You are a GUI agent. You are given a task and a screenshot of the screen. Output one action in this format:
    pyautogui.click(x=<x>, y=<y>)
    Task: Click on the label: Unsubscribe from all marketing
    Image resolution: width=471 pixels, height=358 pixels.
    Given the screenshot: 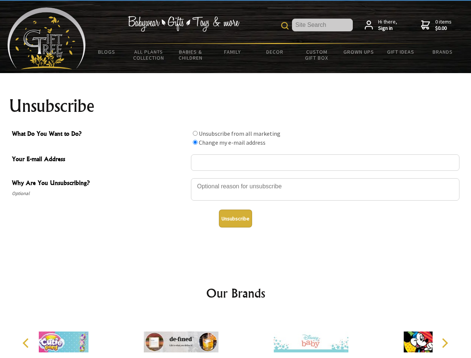 What is the action you would take?
    pyautogui.click(x=240, y=134)
    